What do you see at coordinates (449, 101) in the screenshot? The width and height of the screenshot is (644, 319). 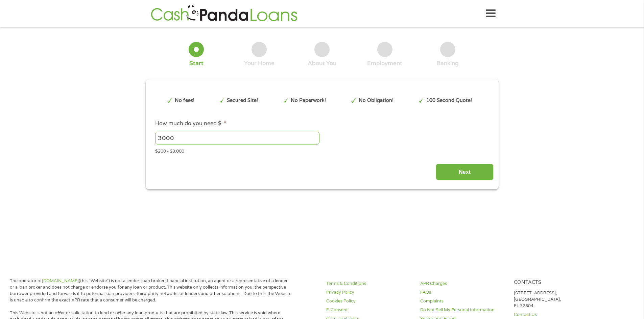 I see `p: 100 Second Quote!` at bounding box center [449, 101].